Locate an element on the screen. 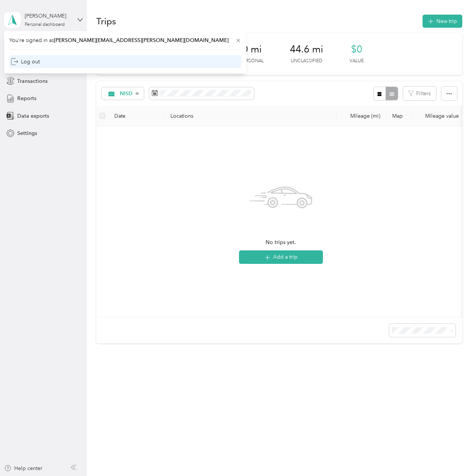 This screenshot has width=475, height=476. p: Personal is located at coordinates (252, 61).